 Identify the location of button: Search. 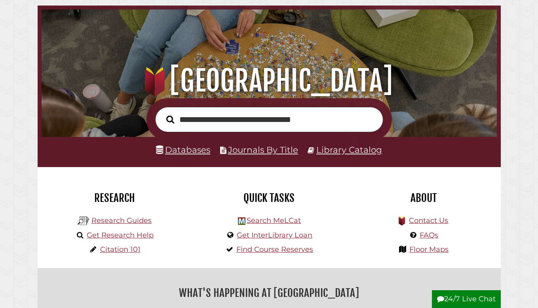
(170, 119).